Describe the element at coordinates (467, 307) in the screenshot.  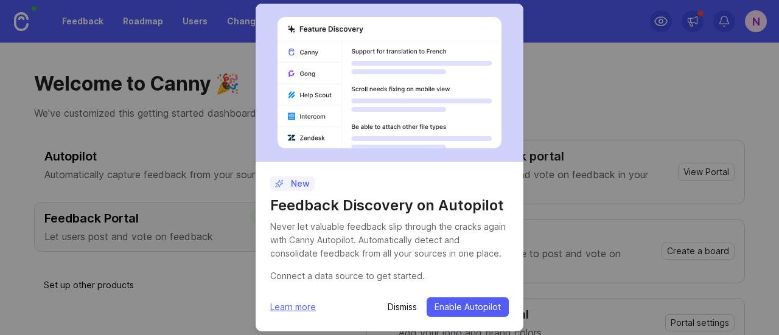
I see `button: Enable Autopilot` at that location.